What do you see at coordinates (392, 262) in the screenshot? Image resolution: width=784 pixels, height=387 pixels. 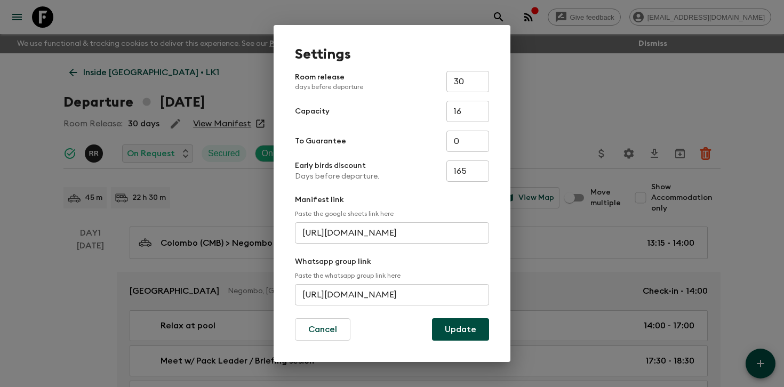 I see `p: Whatsapp group link` at bounding box center [392, 262].